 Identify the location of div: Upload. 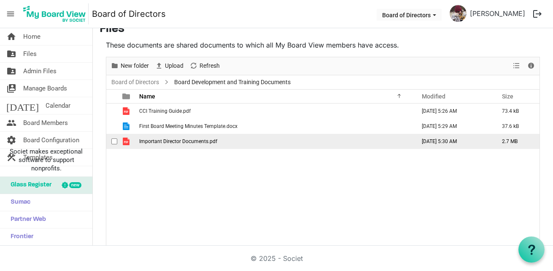
(169, 66).